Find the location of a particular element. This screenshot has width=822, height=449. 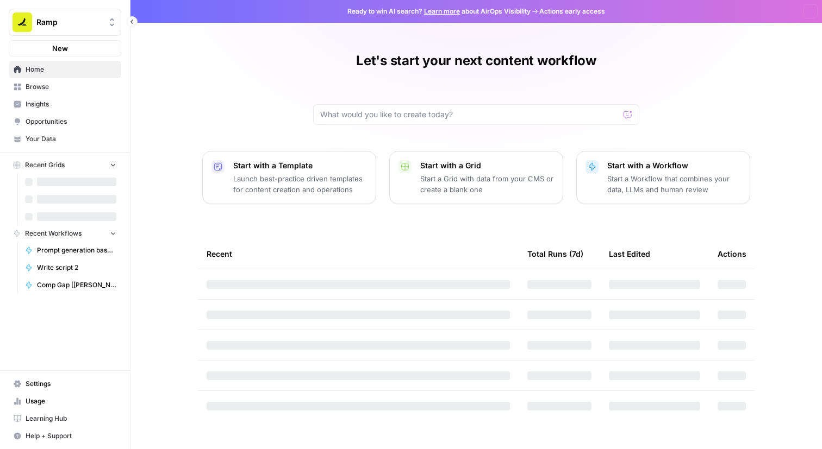

a: Prompt generation based on URL v1 is located at coordinates (71, 251).